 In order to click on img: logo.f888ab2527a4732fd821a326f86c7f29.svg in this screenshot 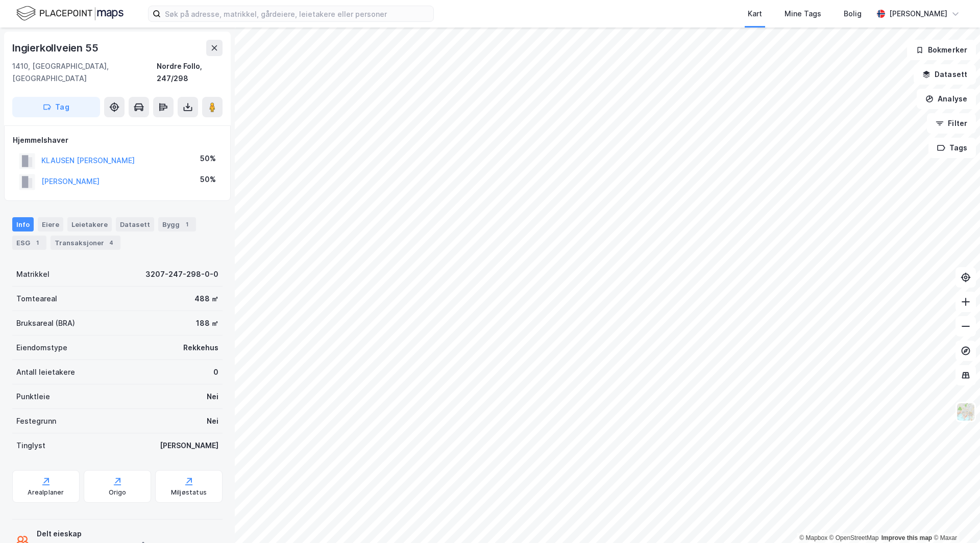, I will do `click(70, 13)`.